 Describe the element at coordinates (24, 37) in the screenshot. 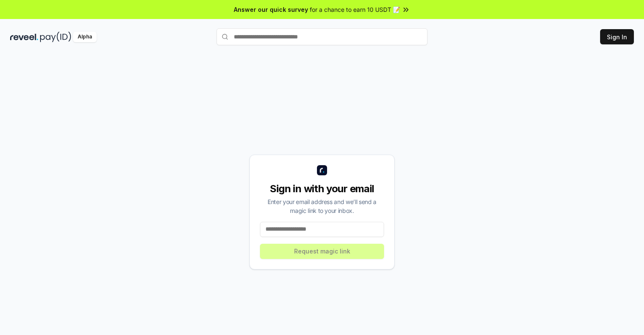

I see `img: reveel_dark` at that location.